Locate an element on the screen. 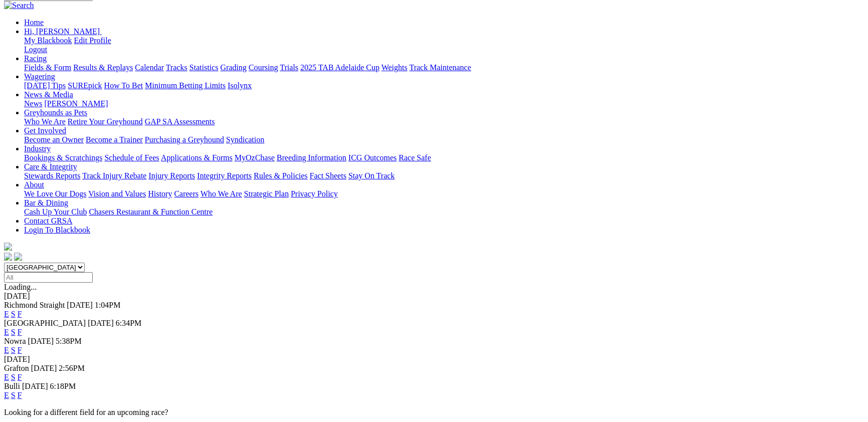  a: How To Bet is located at coordinates (124, 85).